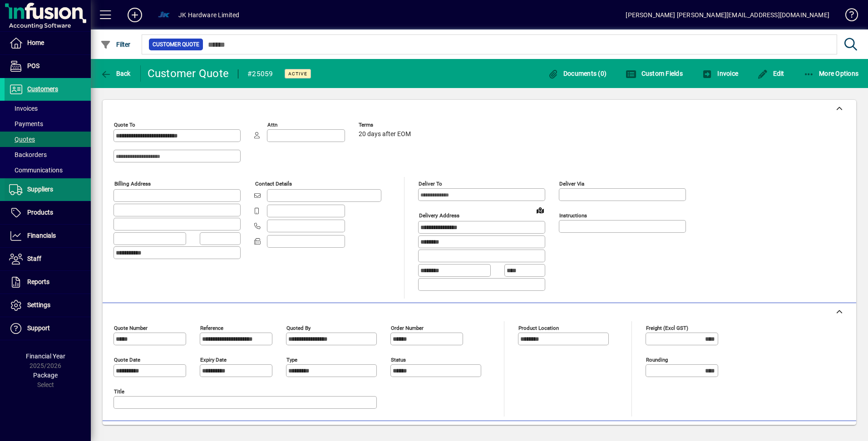  I want to click on span: Financial Year, so click(46, 356).